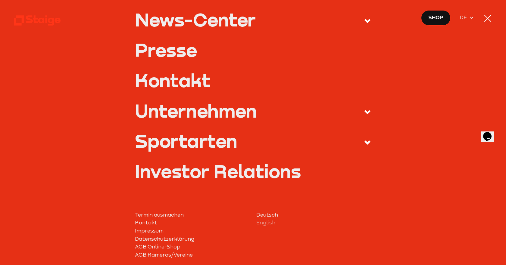  What do you see at coordinates (464, 17) in the screenshot?
I see `span: DE` at bounding box center [464, 17].